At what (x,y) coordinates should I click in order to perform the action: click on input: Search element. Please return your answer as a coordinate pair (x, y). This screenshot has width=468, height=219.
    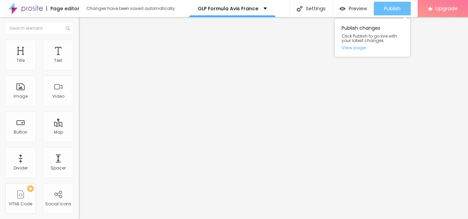
    Looking at the image, I should click on (39, 28).